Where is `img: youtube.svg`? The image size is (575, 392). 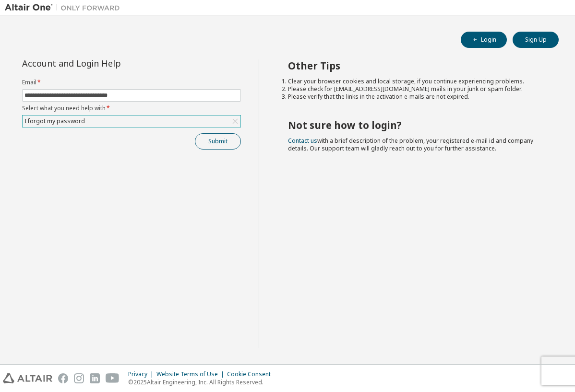
img: youtube.svg is located at coordinates (112, 378).